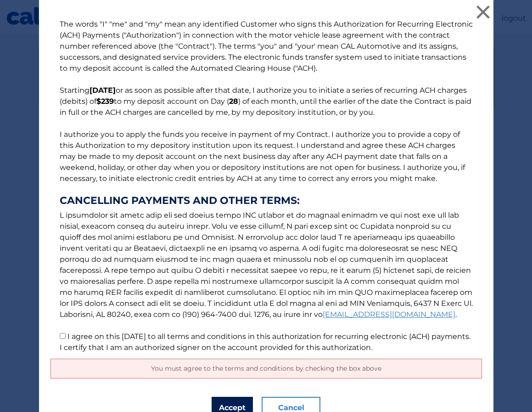 The width and height of the screenshot is (532, 412). Describe the element at coordinates (234, 101) in the screenshot. I see `b: 28` at that location.